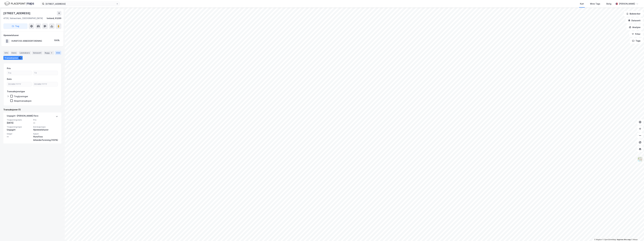 The image size is (644, 241). What do you see at coordinates (57, 40) in the screenshot?
I see `div: 100%` at bounding box center [57, 40].